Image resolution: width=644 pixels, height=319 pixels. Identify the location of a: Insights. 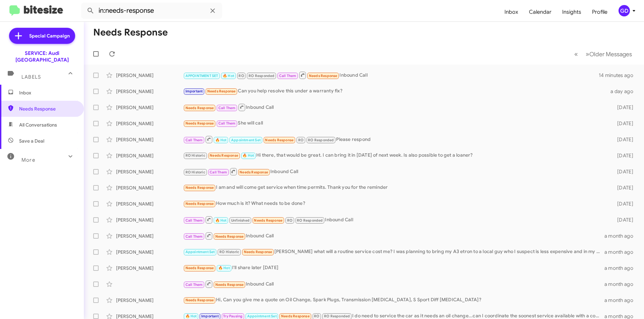
(571, 12).